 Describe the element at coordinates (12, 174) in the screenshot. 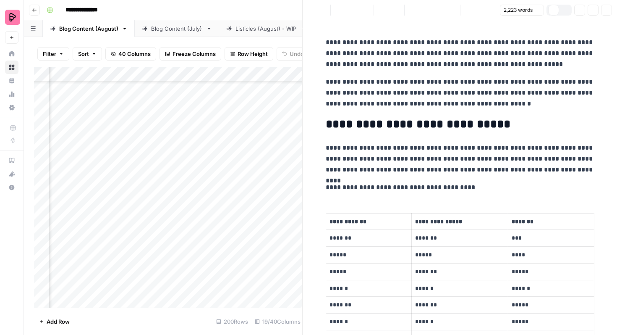

I see `div: What's new?` at that location.